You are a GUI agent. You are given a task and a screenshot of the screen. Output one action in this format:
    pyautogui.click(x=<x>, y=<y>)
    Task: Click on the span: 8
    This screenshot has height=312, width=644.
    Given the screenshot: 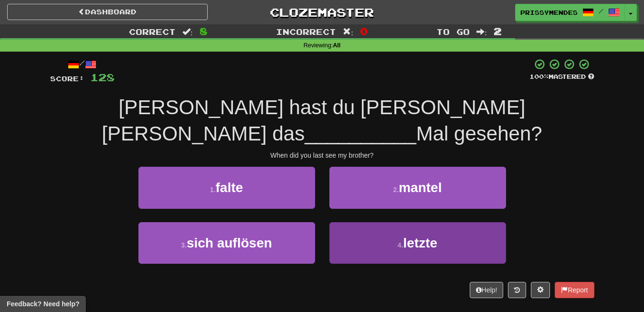 What is the action you would take?
    pyautogui.click(x=204, y=31)
    